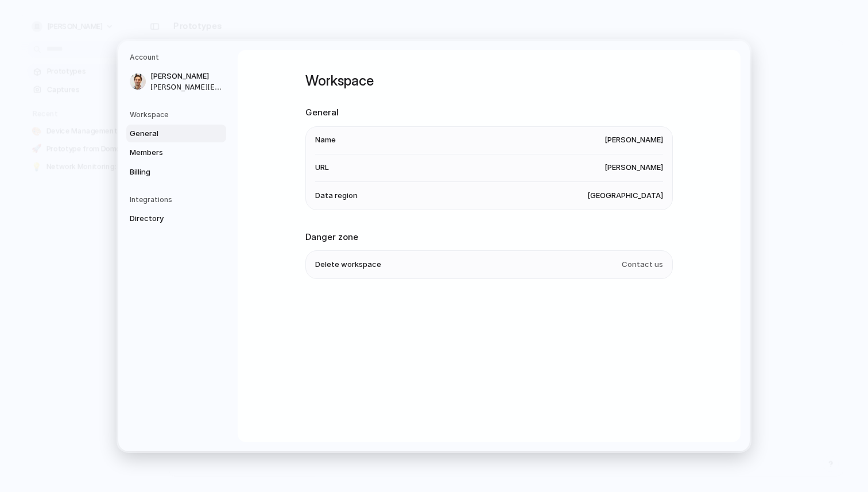 The width and height of the screenshot is (868, 492). I want to click on h5: Account, so click(178, 57).